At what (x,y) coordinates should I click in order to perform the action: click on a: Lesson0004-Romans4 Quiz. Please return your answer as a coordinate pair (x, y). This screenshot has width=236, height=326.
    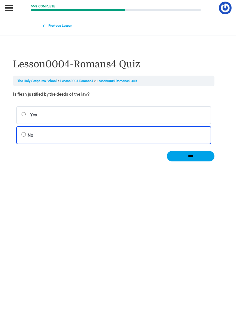
    Looking at the image, I should click on (117, 81).